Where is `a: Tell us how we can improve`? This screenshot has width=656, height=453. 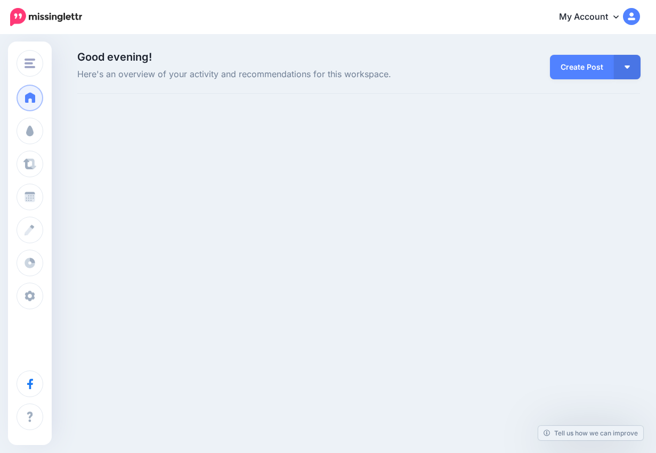 a: Tell us how we can improve is located at coordinates (590, 433).